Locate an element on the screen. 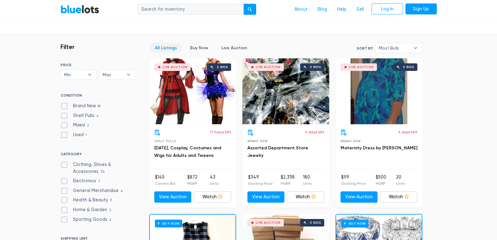  span: 70 is located at coordinates (103, 172).